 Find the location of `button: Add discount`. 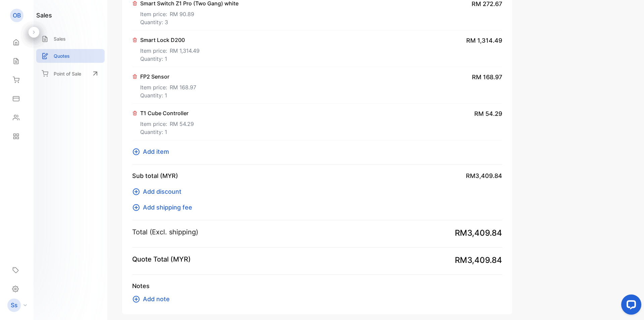

button: Add discount is located at coordinates (158, 191).